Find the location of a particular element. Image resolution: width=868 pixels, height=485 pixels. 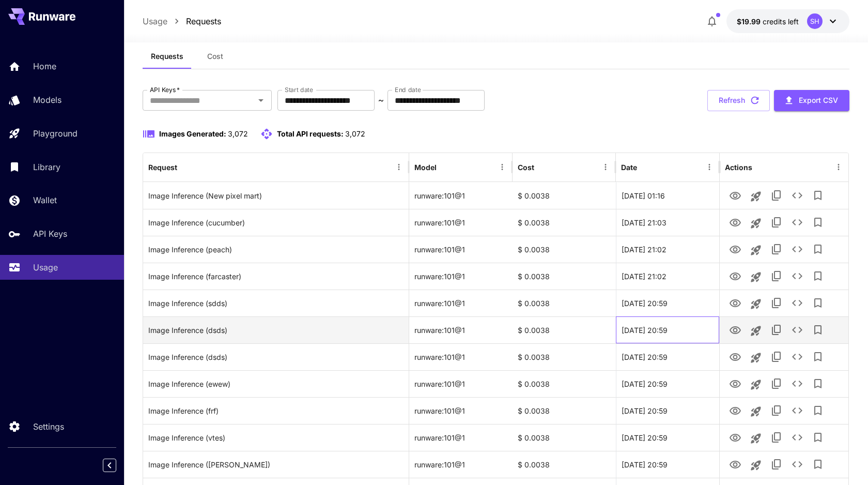

span: Requests is located at coordinates (167, 56).